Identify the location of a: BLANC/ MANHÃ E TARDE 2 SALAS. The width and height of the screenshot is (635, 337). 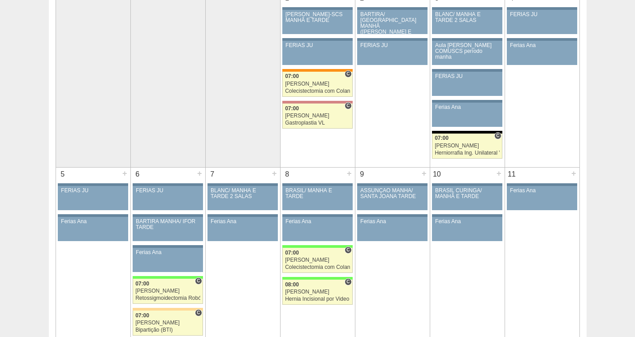
(243, 198).